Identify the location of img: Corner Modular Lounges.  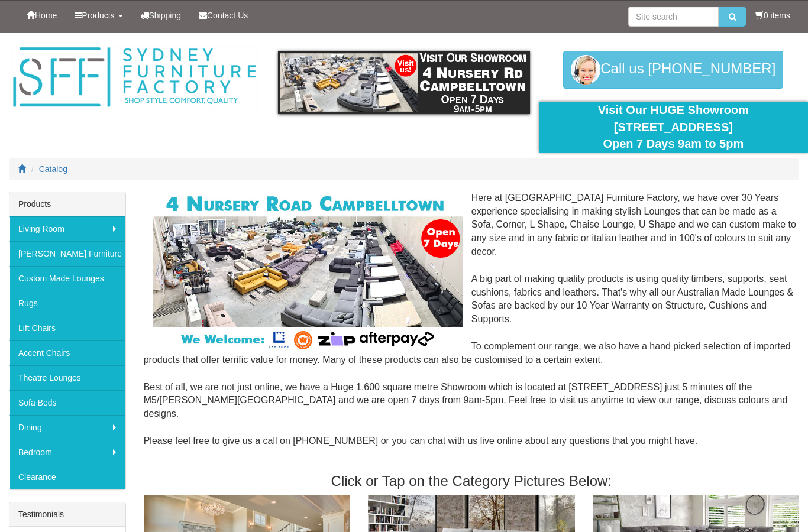
(307, 272).